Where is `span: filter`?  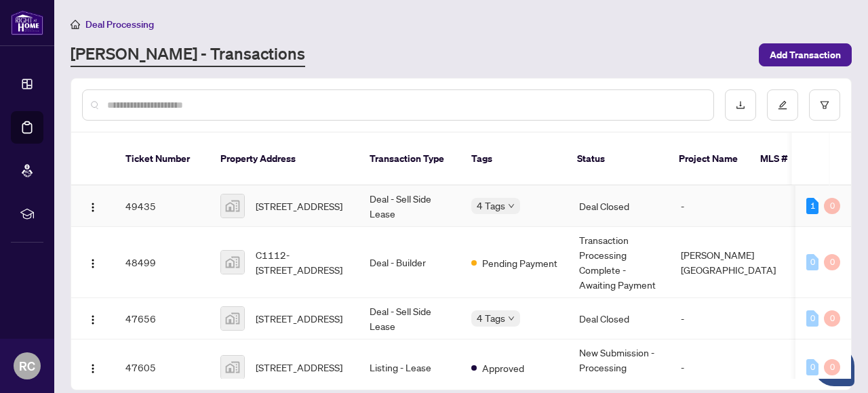
span: filter is located at coordinates (824, 105).